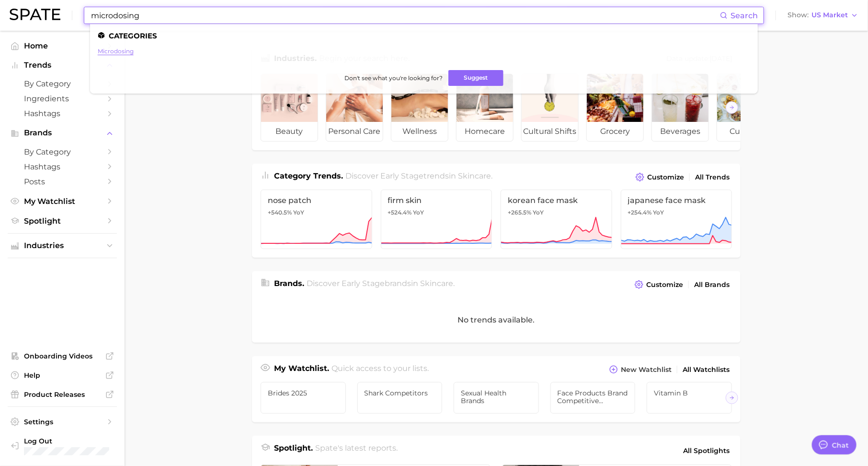 This screenshot has width=868, height=466. Describe the element at coordinates (63, 421) in the screenshot. I see `span: Settings` at that location.